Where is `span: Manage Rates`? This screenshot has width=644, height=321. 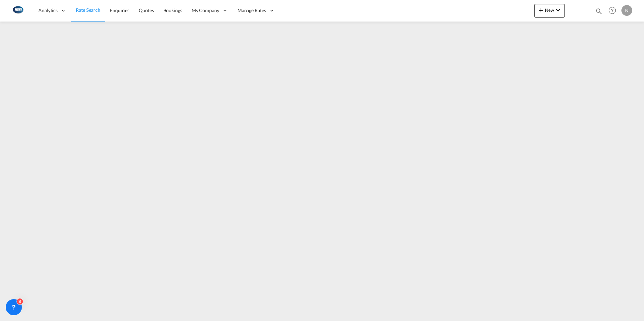 span: Manage Rates is located at coordinates (252, 10).